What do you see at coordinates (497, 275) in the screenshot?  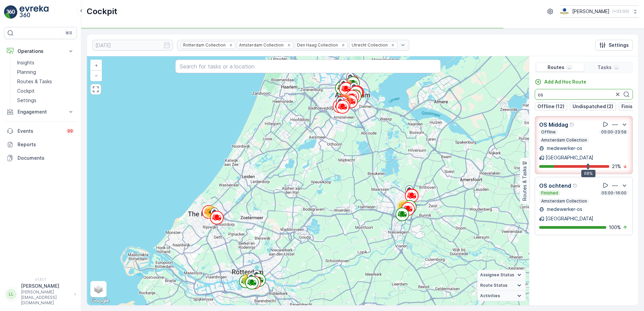 I see `span: Assignee Status` at bounding box center [497, 275].